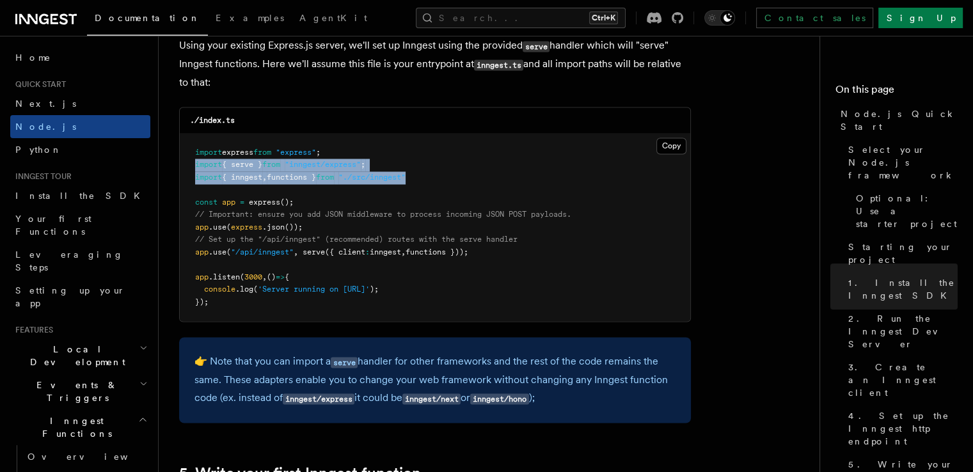 Image resolution: width=973 pixels, height=472 pixels. I want to click on p: Using your existing Express.js server, we'll set up Inngest using the provided handler which will..., so click(435, 64).